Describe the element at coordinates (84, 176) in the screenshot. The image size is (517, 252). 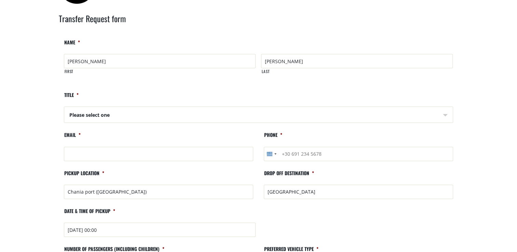
I see `label: Pickup location` at that location.